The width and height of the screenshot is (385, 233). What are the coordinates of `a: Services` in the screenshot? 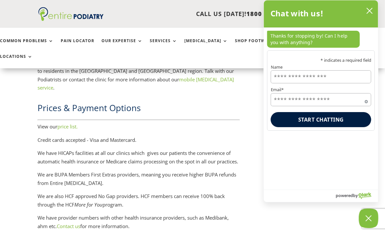 It's located at (164, 45).